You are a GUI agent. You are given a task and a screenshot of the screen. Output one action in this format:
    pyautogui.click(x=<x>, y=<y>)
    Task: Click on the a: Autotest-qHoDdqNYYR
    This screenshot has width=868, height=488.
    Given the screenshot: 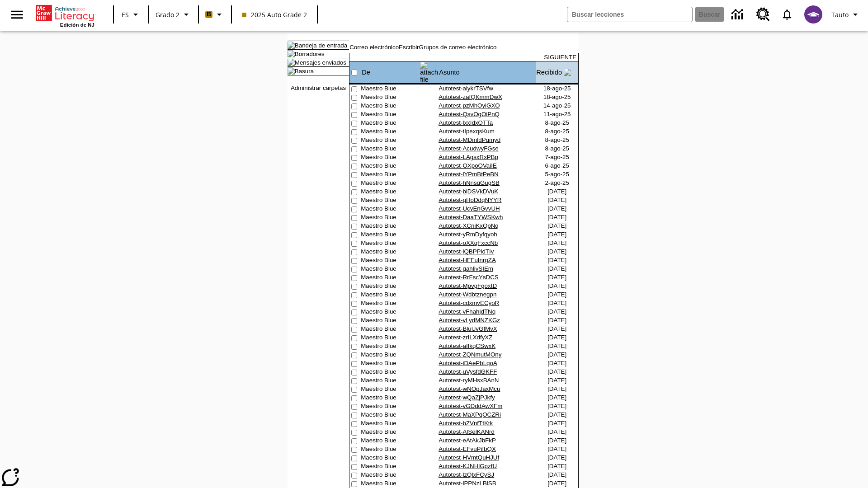 What is the action you would take?
    pyautogui.click(x=469, y=200)
    